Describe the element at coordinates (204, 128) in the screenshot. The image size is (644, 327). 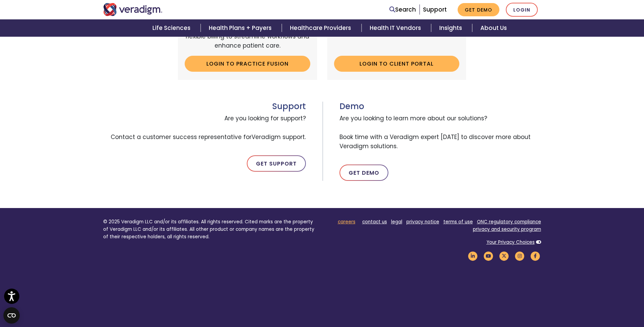
I see `span: Are you looking for support? Contact a customer success representative for` at that location.